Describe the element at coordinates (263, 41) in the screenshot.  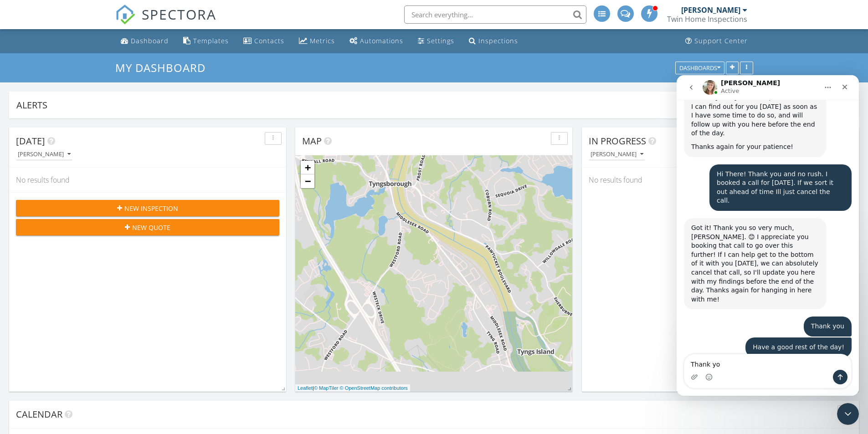
I see `a: Contacts` at that location.